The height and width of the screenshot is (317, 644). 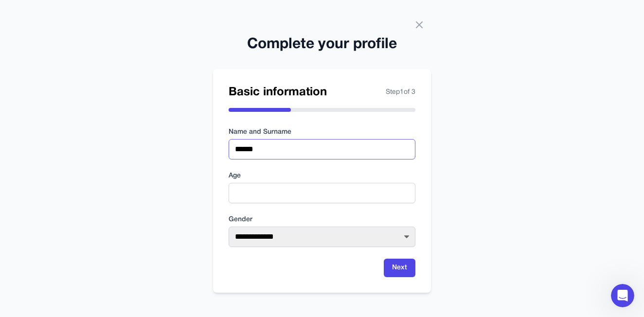 What do you see at coordinates (278, 92) in the screenshot?
I see `h2: Basic information` at bounding box center [278, 92].